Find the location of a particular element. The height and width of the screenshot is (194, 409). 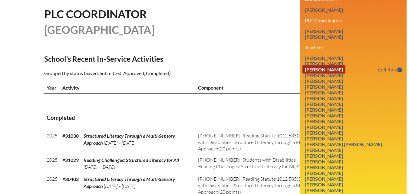

span: Reading Challenges: Structured Literacy for All is located at coordinates (131, 160).